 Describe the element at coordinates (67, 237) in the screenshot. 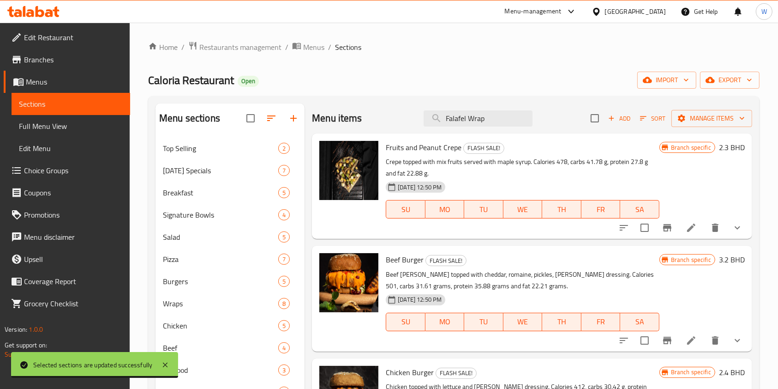

I see `a: Menu disclaimer` at that location.